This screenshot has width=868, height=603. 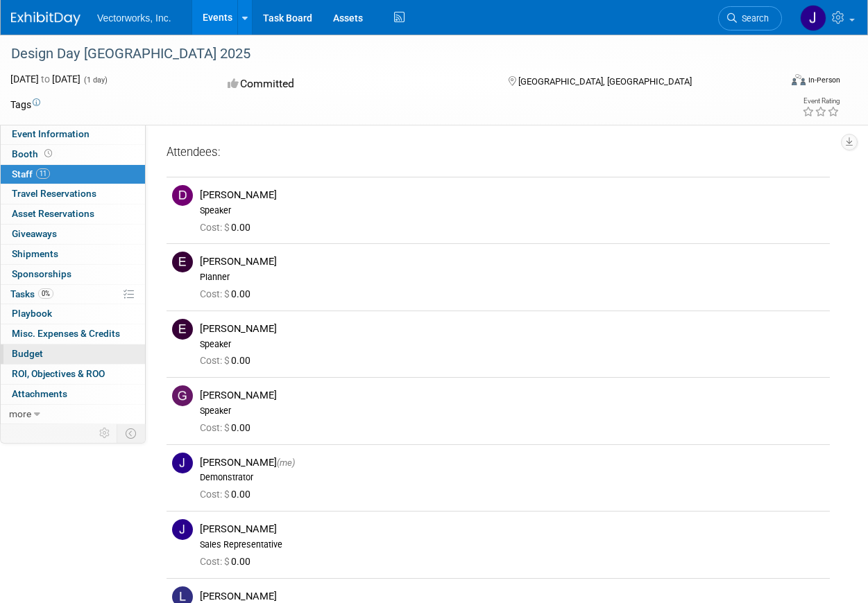 I want to click on span: (me), so click(x=286, y=462).